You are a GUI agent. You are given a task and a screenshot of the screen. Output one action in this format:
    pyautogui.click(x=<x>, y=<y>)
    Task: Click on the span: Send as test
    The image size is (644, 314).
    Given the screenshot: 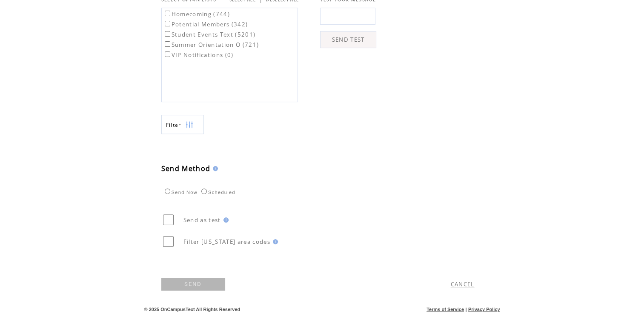 What is the action you would take?
    pyautogui.click(x=202, y=220)
    